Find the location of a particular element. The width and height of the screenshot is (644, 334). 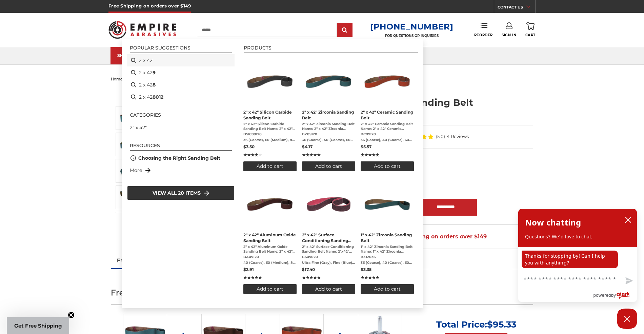

img: 6" x 89" Sanding Belt - Zirc is located at coordinates (128, 197).